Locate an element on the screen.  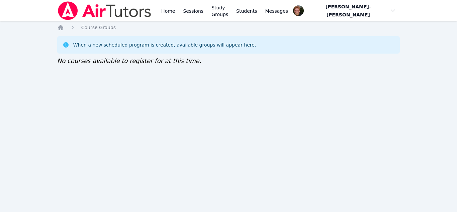
img: Air Tutors is located at coordinates (104, 11).